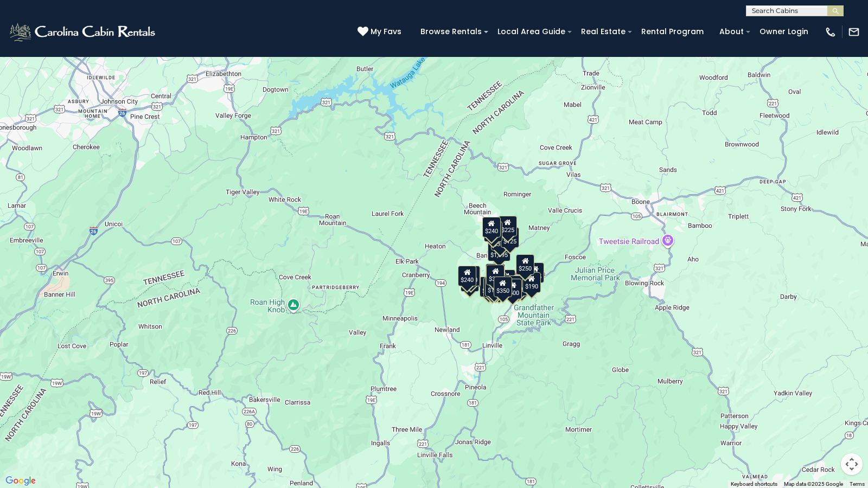 The image size is (868, 488). What do you see at coordinates (784, 32) in the screenshot?
I see `a: Owner Login` at bounding box center [784, 32].